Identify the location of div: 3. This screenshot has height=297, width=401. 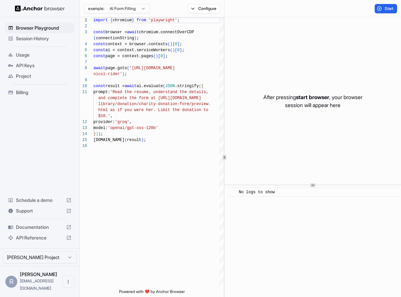
(83, 32).